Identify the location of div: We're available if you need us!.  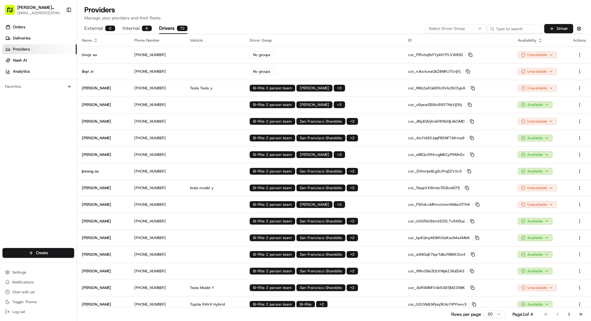
(56, 67).